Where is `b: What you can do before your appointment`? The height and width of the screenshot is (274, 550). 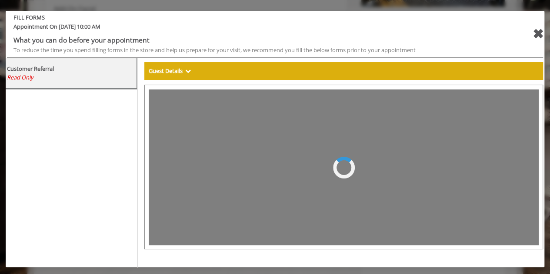
b: What you can do before your appointment is located at coordinates (81, 40).